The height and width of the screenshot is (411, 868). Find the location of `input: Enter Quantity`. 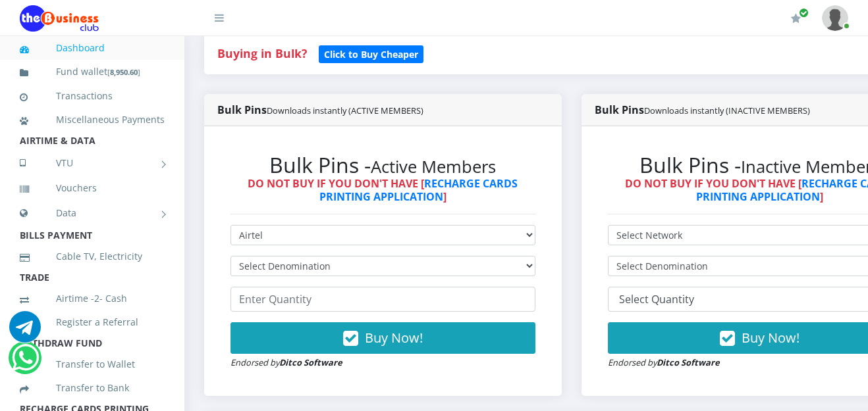

input: Enter Quantity is located at coordinates (383, 300).